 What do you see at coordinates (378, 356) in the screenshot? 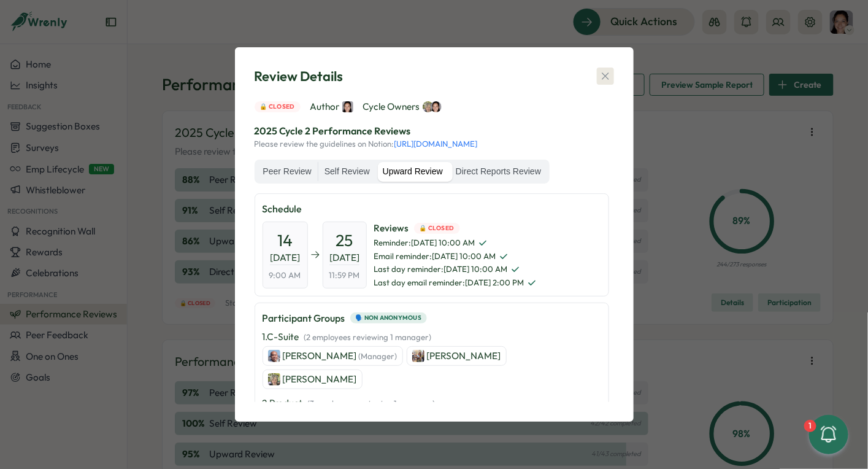
I see `span: (Manager)` at bounding box center [378, 356].